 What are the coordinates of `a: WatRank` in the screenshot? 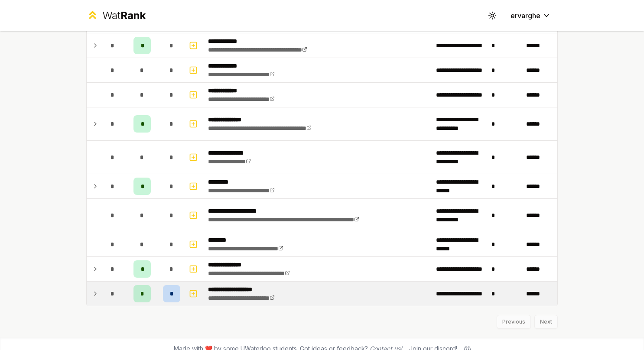 It's located at (116, 15).